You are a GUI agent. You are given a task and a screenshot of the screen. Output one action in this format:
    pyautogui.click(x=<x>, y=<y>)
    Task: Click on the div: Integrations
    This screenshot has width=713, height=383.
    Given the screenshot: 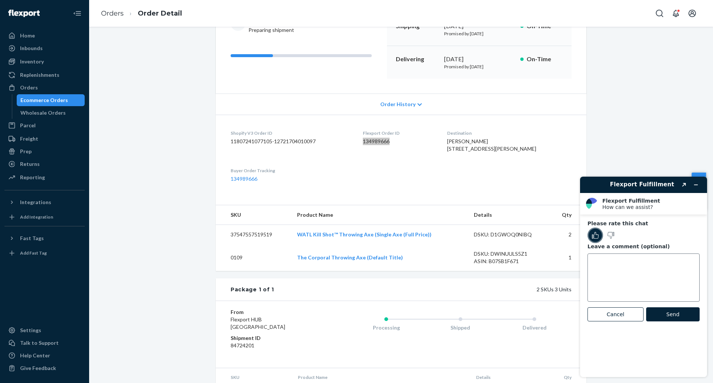 What is the action you would take?
    pyautogui.click(x=36, y=202)
    